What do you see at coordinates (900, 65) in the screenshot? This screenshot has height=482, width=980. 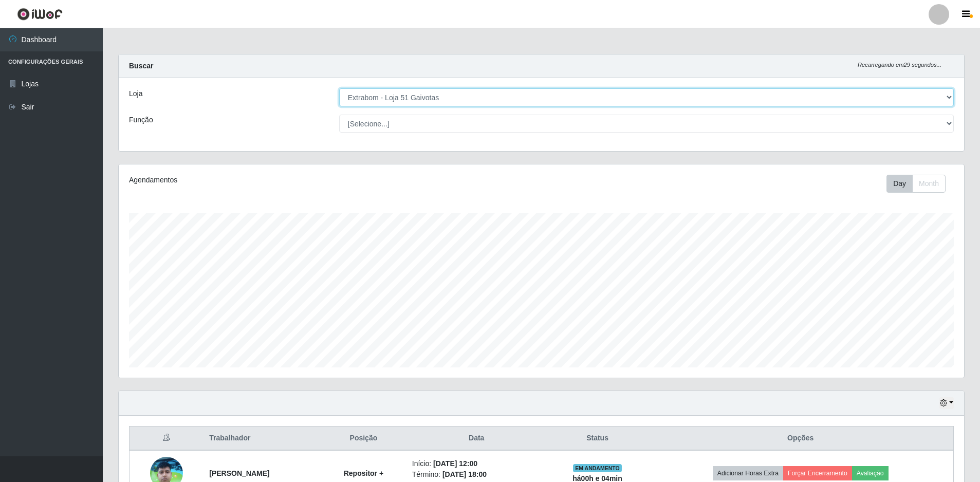 I see `i: Recarregando em 29 segundos...` at bounding box center [900, 65].